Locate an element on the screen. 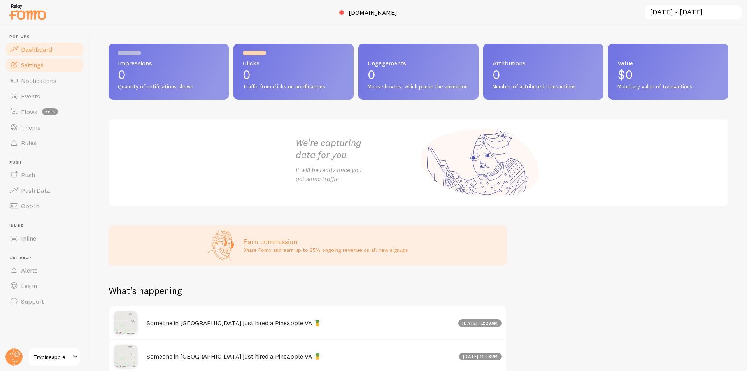 This screenshot has width=747, height=371. a: Push is located at coordinates (45, 175).